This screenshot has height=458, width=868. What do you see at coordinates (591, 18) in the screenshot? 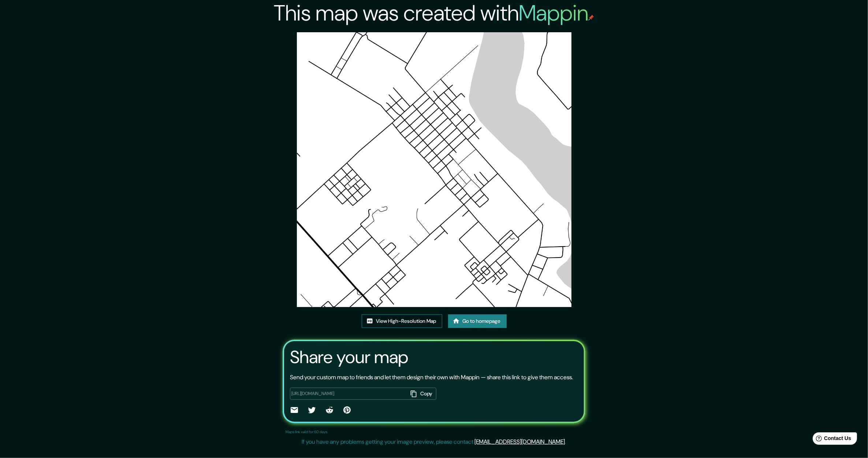
I see `img: mappin-pin` at bounding box center [591, 18].